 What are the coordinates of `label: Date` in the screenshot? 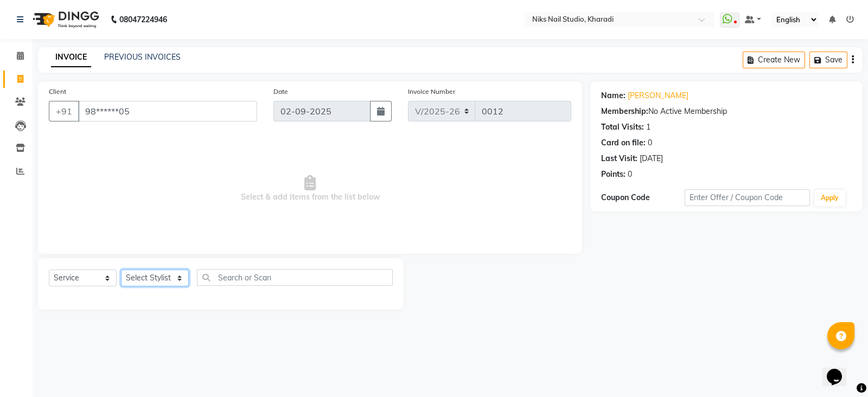 It's located at (281, 92).